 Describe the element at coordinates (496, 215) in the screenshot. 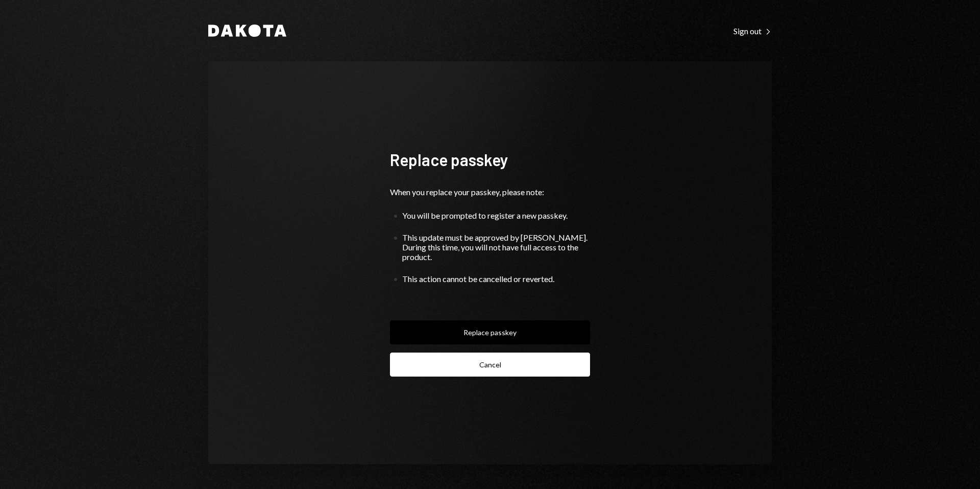

I see `div: You will be prompted to register a new passkey.` at that location.